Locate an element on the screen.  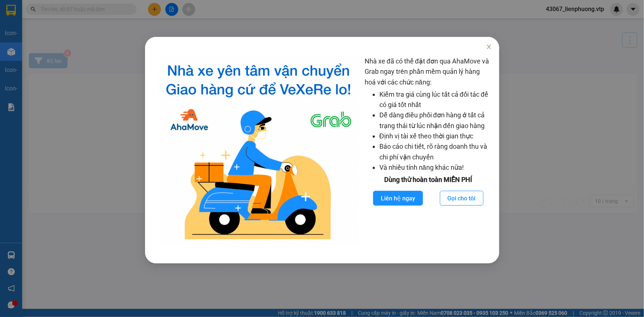
div: Nhà xe đã có thể đặt đơn qua AhaMove và Grab ngay trên phần mềm quản lý hàng hoá với các chức năng: is located at coordinates (428, 151).